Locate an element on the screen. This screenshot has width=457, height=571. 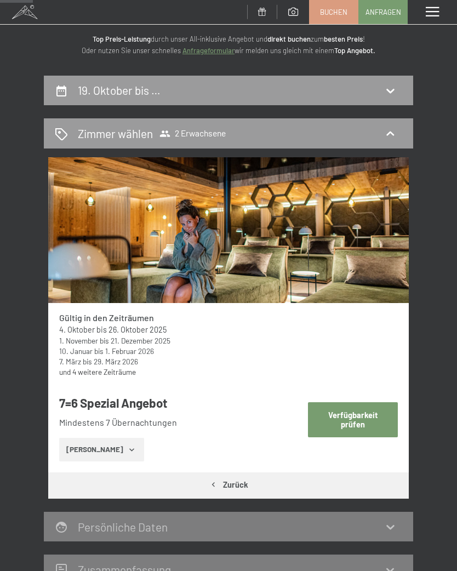
a: und 4 weitere Zeiträume is located at coordinates (98, 372).